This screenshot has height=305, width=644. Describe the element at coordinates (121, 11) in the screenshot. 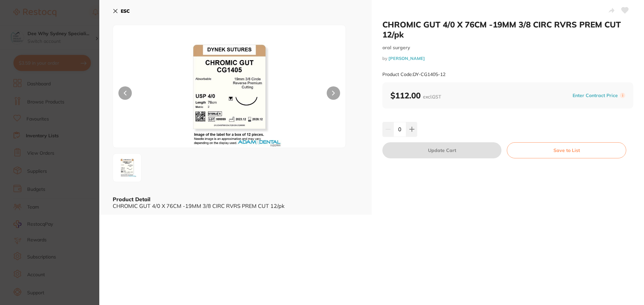

I see `button: ESC` at that location.